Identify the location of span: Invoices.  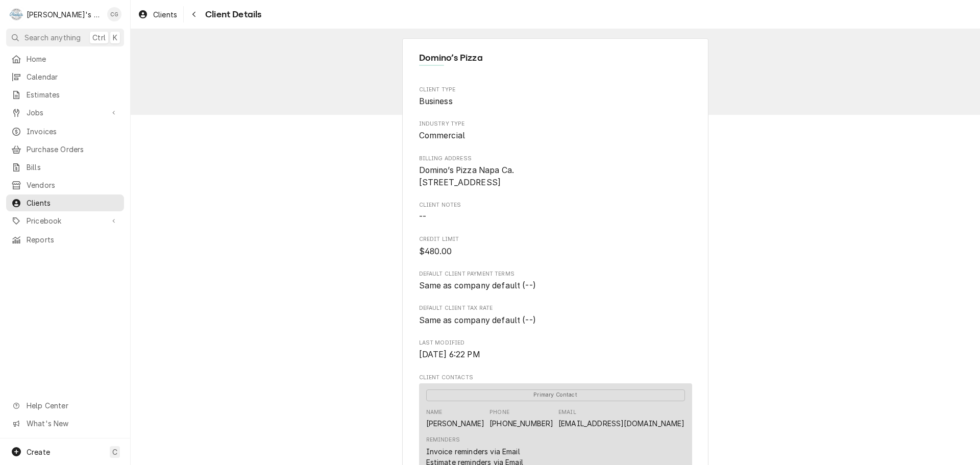
(73, 131).